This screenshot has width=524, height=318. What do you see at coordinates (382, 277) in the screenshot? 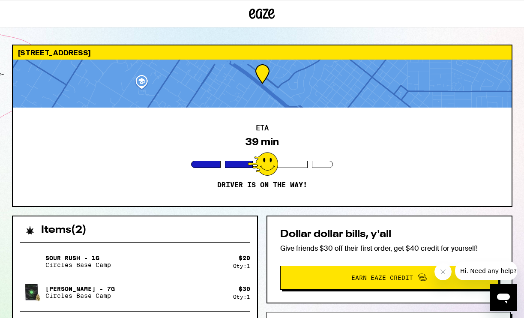
I see `span: Earn Eaze Credit` at bounding box center [382, 277].